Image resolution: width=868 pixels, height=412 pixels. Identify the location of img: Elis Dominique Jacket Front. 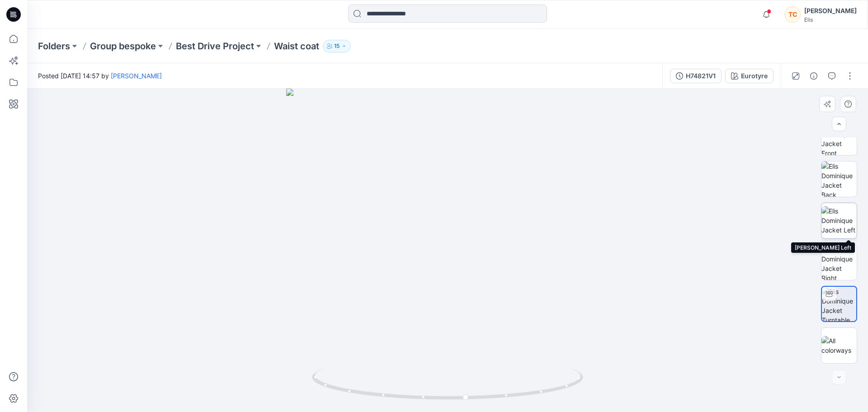
(839, 138).